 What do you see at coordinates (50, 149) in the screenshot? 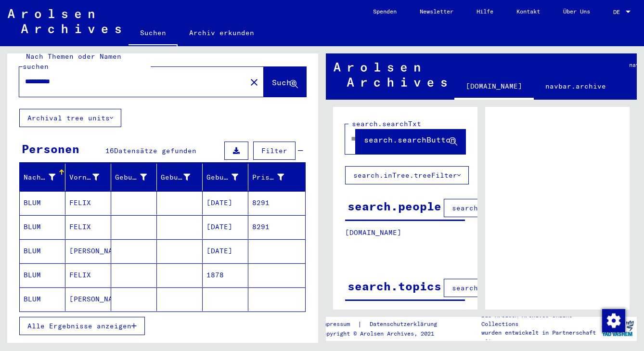
I see `div: Personen` at bounding box center [50, 149].